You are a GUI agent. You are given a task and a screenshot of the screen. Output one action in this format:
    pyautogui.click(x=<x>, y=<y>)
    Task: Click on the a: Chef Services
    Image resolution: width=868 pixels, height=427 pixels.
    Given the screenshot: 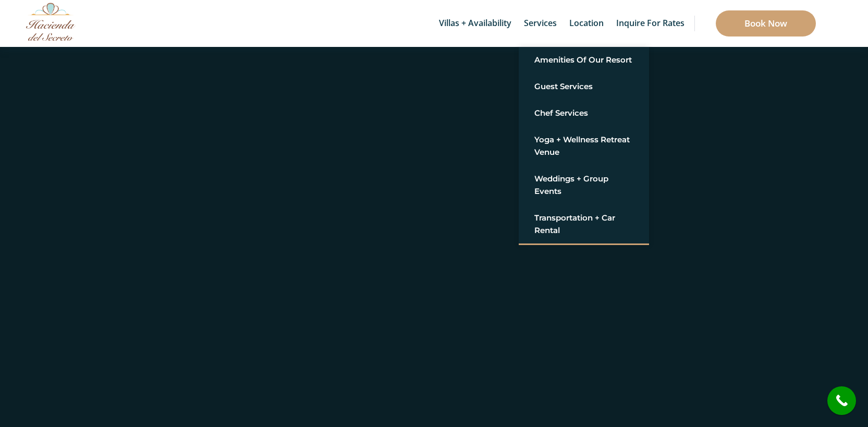 What is the action you would take?
    pyautogui.click(x=584, y=113)
    